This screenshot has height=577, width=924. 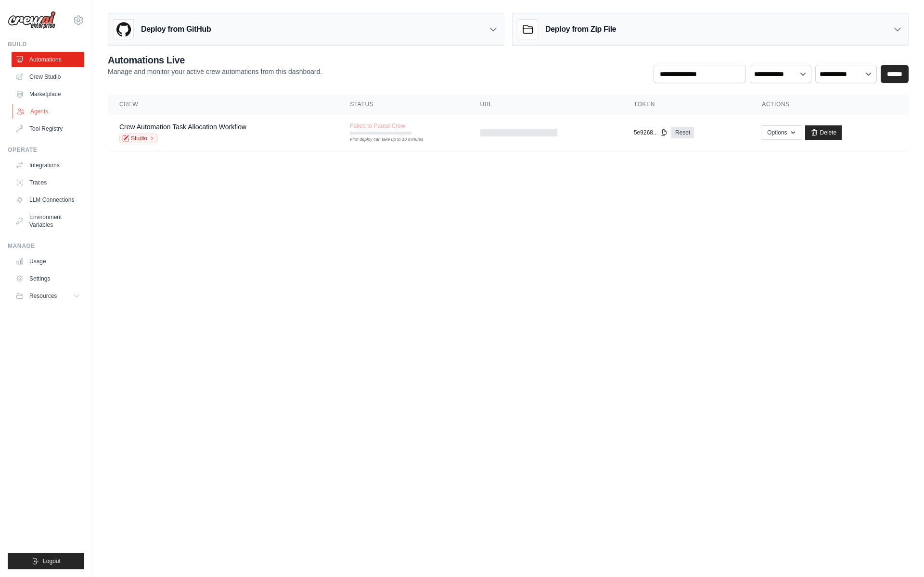 I want to click on th: Token, so click(x=687, y=104).